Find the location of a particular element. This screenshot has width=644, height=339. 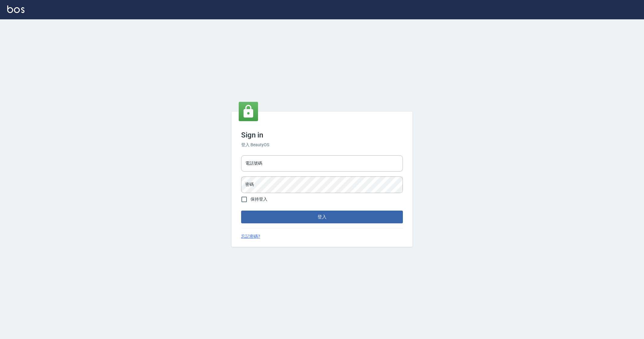

img: Logo is located at coordinates (16, 9).